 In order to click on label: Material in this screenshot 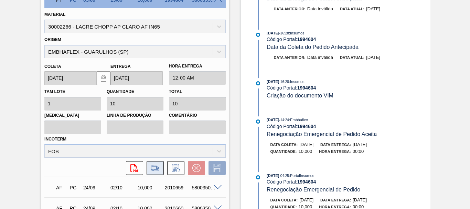, I will do `click(55, 14)`.